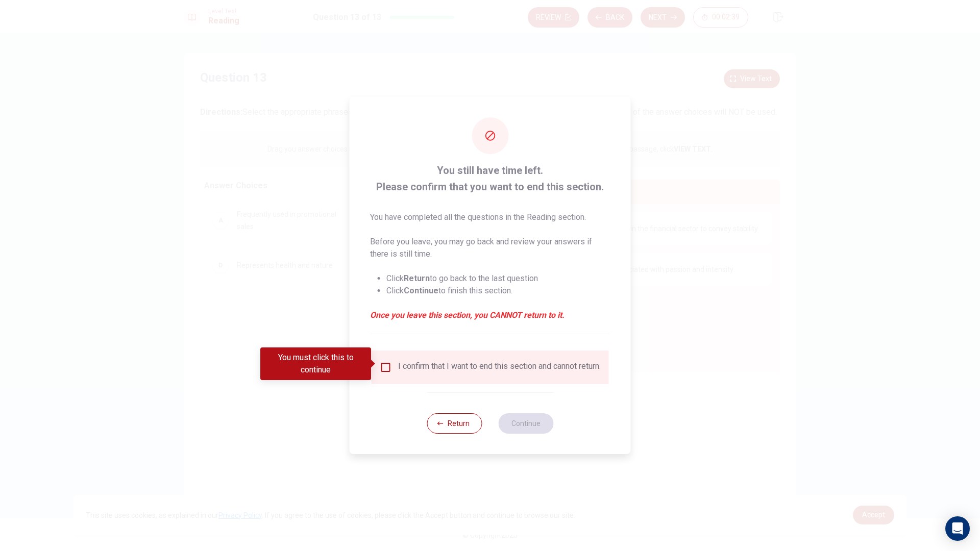 This screenshot has height=551, width=980. I want to click on button: Continue, so click(526, 423).